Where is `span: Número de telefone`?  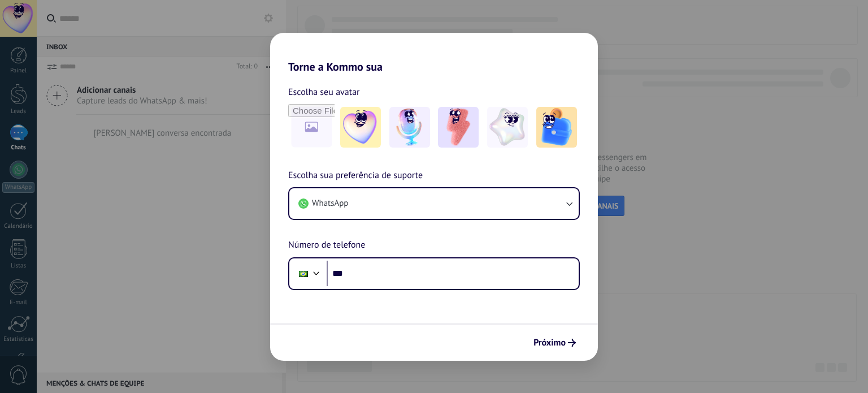
span: Número de telefone is located at coordinates (327, 246).